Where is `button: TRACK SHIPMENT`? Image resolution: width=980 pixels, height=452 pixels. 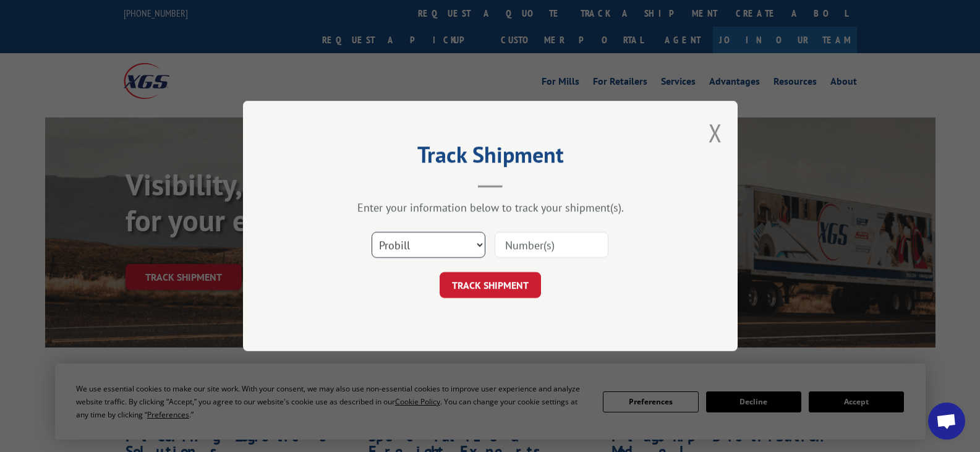
button: TRACK SHIPMENT is located at coordinates (490, 285).